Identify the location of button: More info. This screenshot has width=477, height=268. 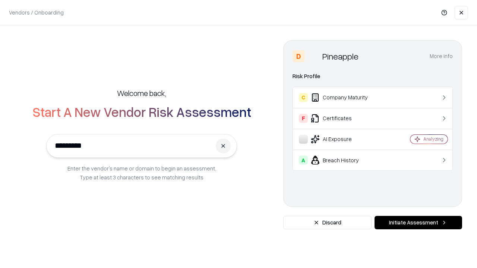
(441, 56).